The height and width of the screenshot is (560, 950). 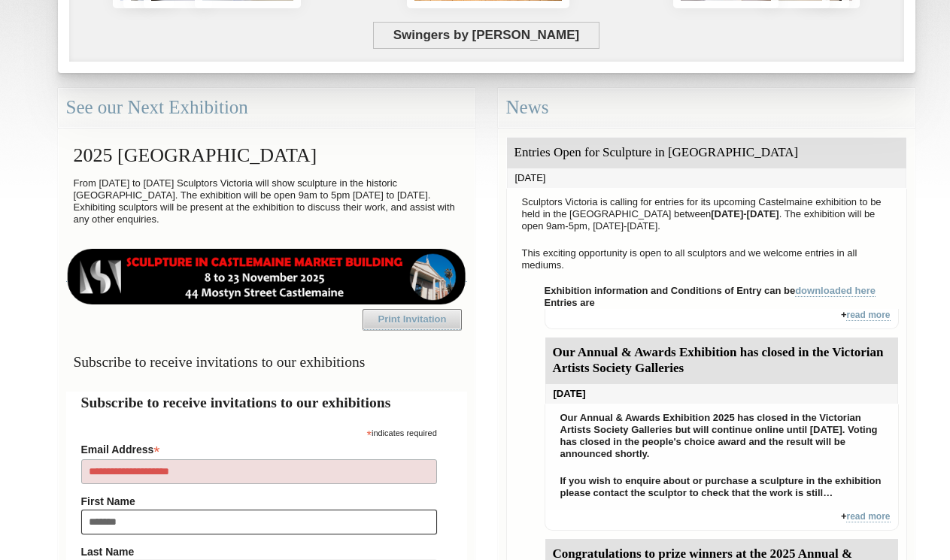 I want to click on p: Sculptors Victoria is calling for entries for its upcoming Castelmaine exhibition to be held in t..., so click(x=706, y=215).